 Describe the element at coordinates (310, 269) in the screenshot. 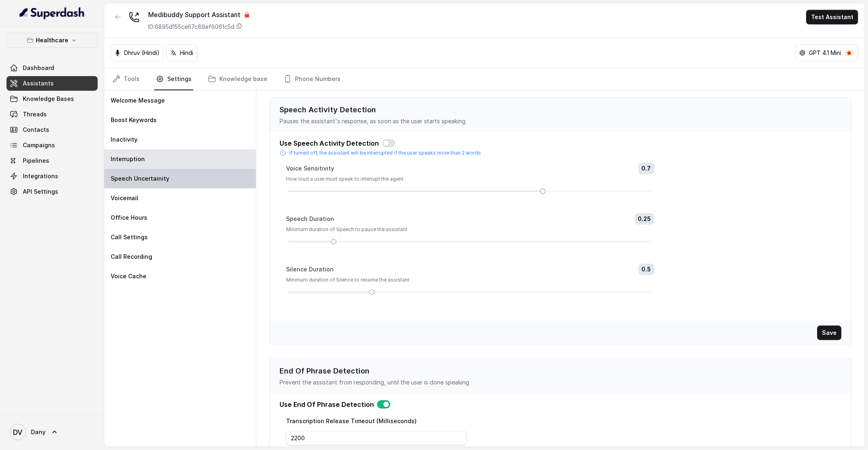

I see `label: Silence Duration` at that location.